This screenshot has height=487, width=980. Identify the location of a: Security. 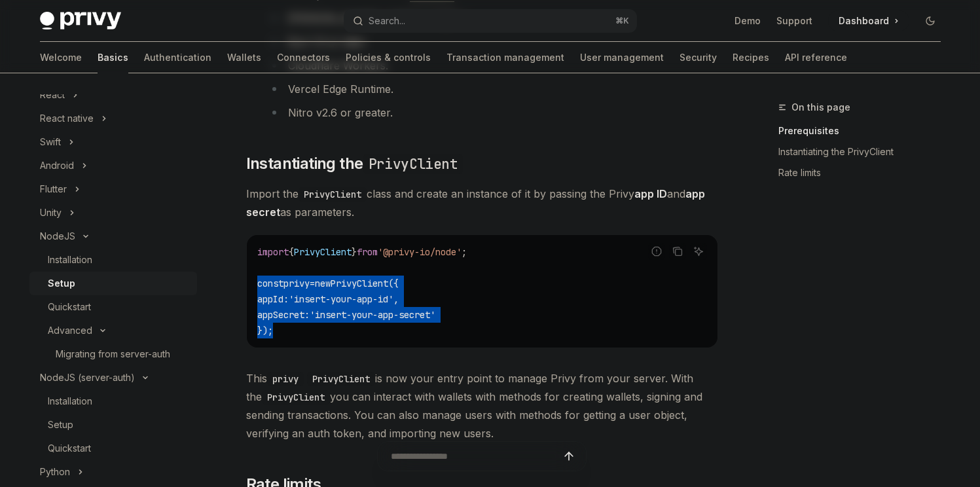
(697, 57).